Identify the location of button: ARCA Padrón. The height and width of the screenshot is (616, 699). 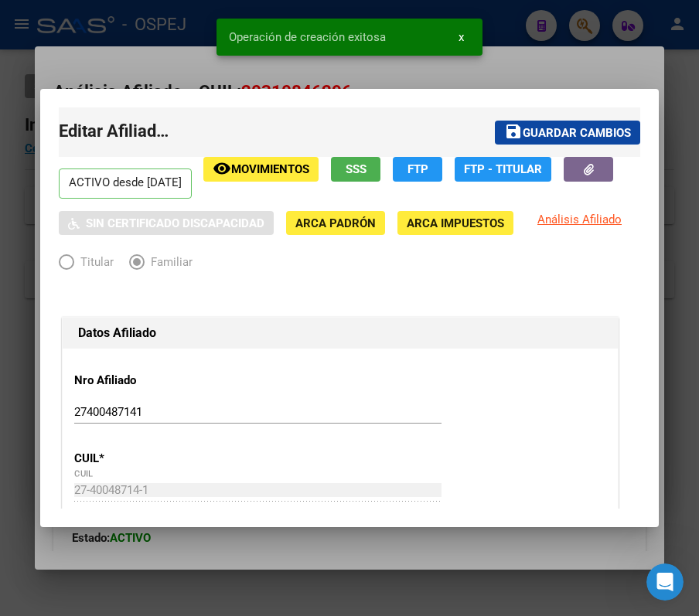
(335, 223).